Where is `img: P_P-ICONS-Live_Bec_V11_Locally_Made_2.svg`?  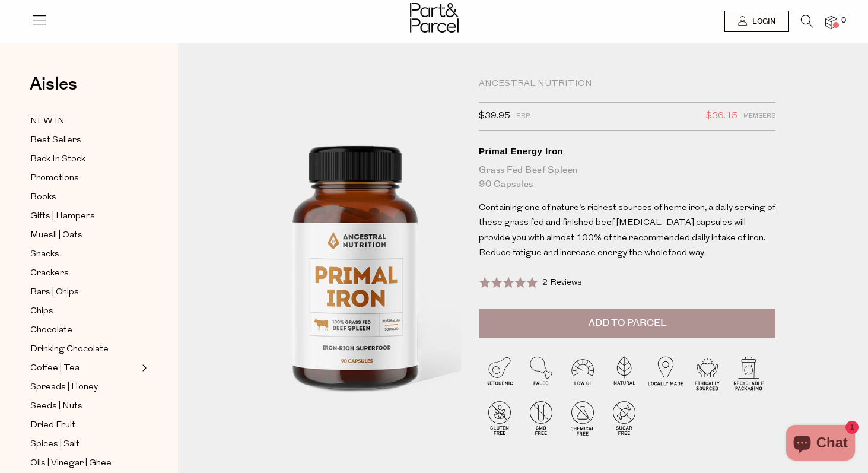 img: P_P-ICONS-Live_Bec_V11_Locally_Made_2.svg is located at coordinates (666, 373).